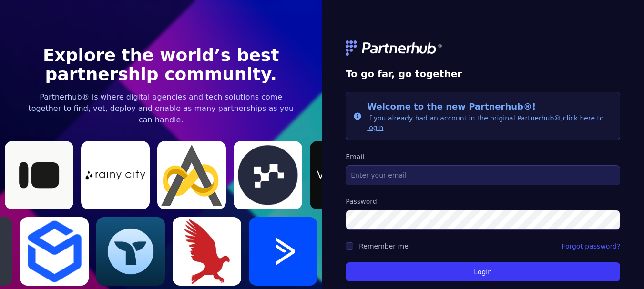  Describe the element at coordinates (161, 108) in the screenshot. I see `p: Partnerhub® is where digital agencies and tech solutions come together to find, vet, deploy and e...` at that location.